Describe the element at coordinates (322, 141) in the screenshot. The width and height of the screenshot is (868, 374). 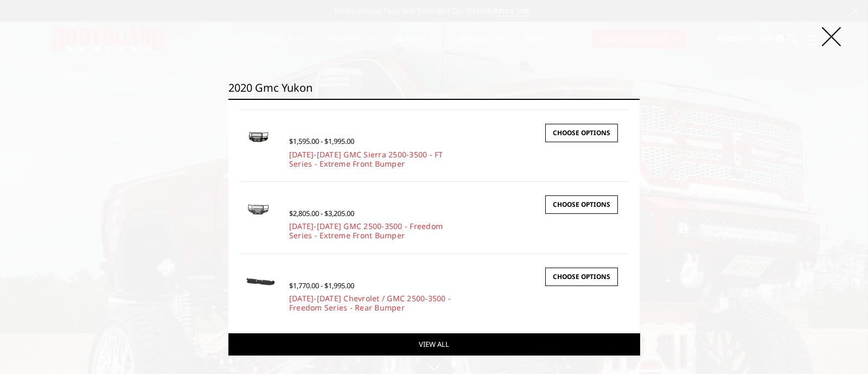
I see `span: $1,595.00 - $1,995.00` at that location.